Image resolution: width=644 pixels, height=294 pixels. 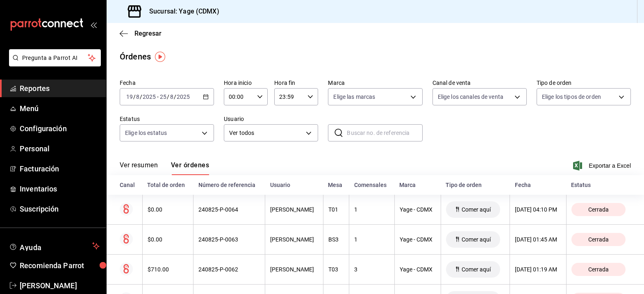 What do you see at coordinates (384, 133) in the screenshot?
I see `input: Buscar no. de referencia` at bounding box center [384, 133].